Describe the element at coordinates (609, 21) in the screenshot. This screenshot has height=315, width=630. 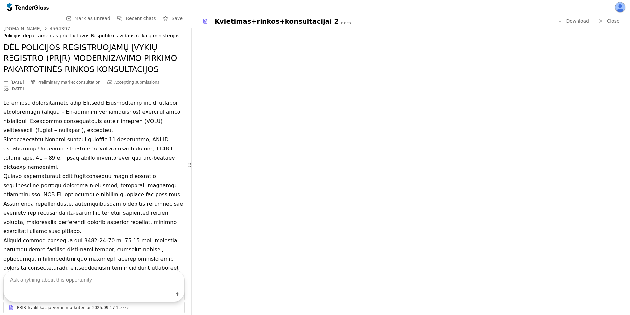
I see `a: Close` at that location.